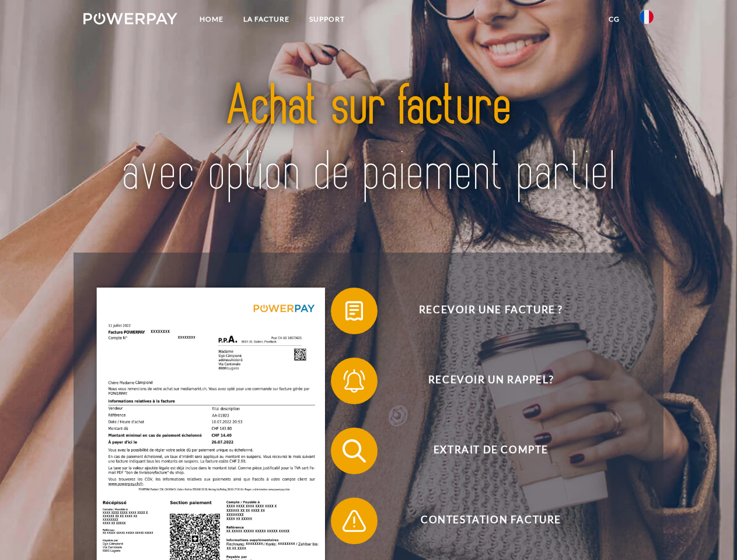 The height and width of the screenshot is (560, 737). What do you see at coordinates (482, 381) in the screenshot?
I see `a: Recevoir un rappel?` at bounding box center [482, 381].